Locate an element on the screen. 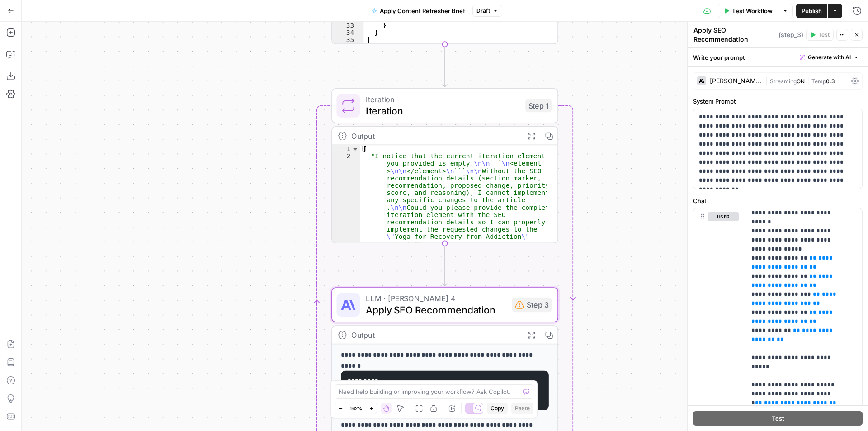 The height and width of the screenshot is (431, 868). span: ( step_3 ) is located at coordinates (791, 35).